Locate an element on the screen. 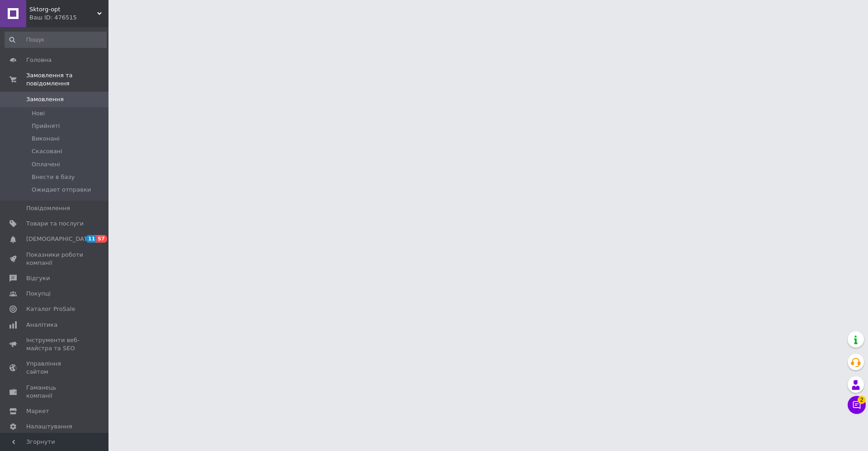 The image size is (868, 451). span: Показники роботи компанії is located at coordinates (55, 259).